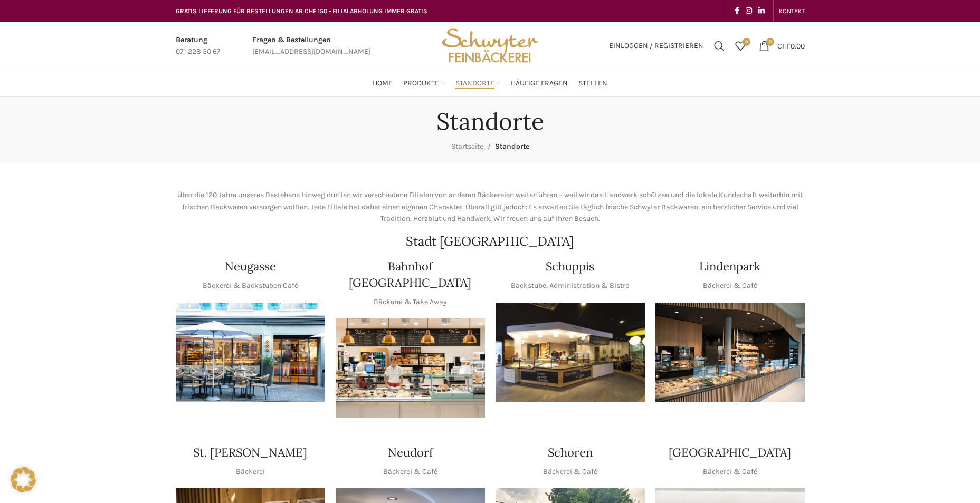  What do you see at coordinates (729, 352) in the screenshot?
I see `img: 017-e1571925257345` at bounding box center [729, 352].